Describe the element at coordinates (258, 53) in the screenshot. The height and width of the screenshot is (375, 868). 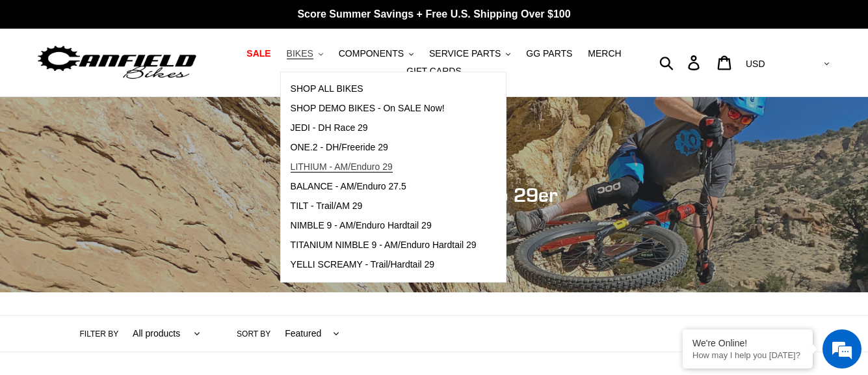
I see `span: SALE` at that location.